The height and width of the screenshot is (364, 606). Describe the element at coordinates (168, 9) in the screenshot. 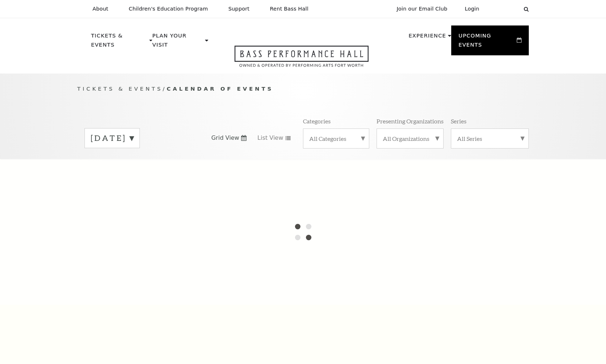

I see `p: Children's Education Program` at that location.